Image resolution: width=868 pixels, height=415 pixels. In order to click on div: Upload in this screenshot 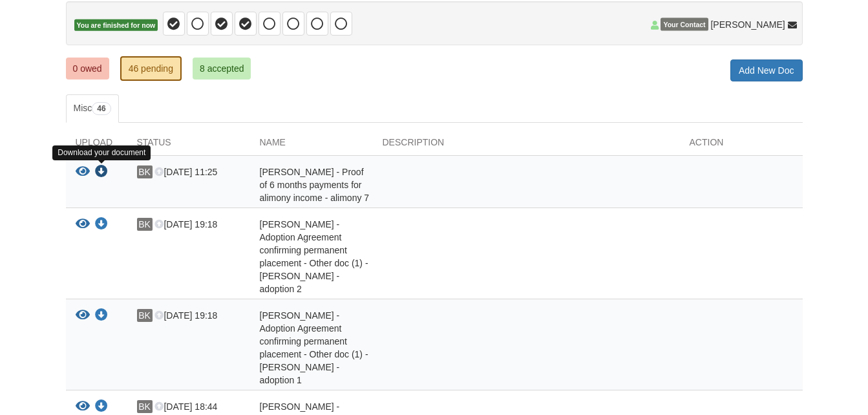, I will do `click(96, 146)`.